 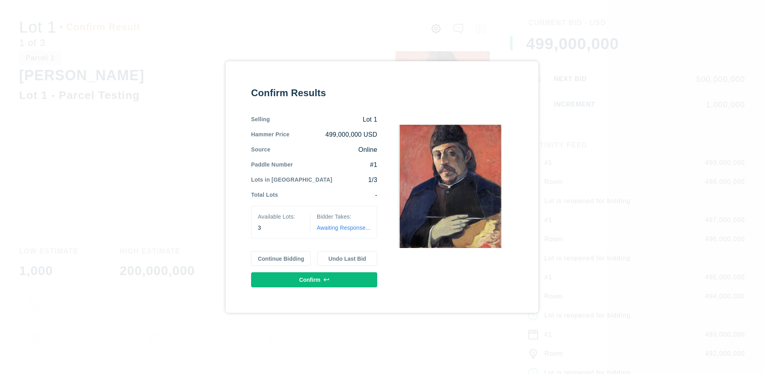 What do you see at coordinates (314, 280) in the screenshot?
I see `button: Confirm` at bounding box center [314, 280].